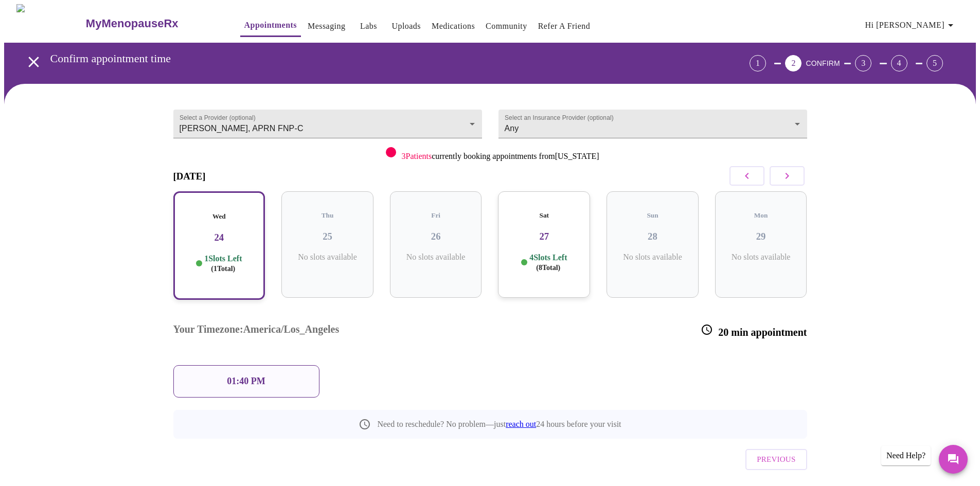  What do you see at coordinates (256, 330) in the screenshot?
I see `h3: Your Timezone: America/Los_Angeles` at bounding box center [256, 330].